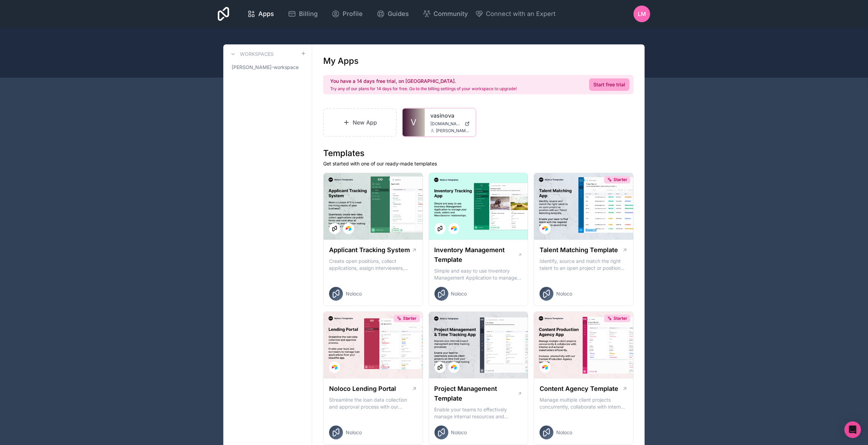  What do you see at coordinates (476, 394) in the screenshot?
I see `h1: Project Management Template` at bounding box center [476, 394].